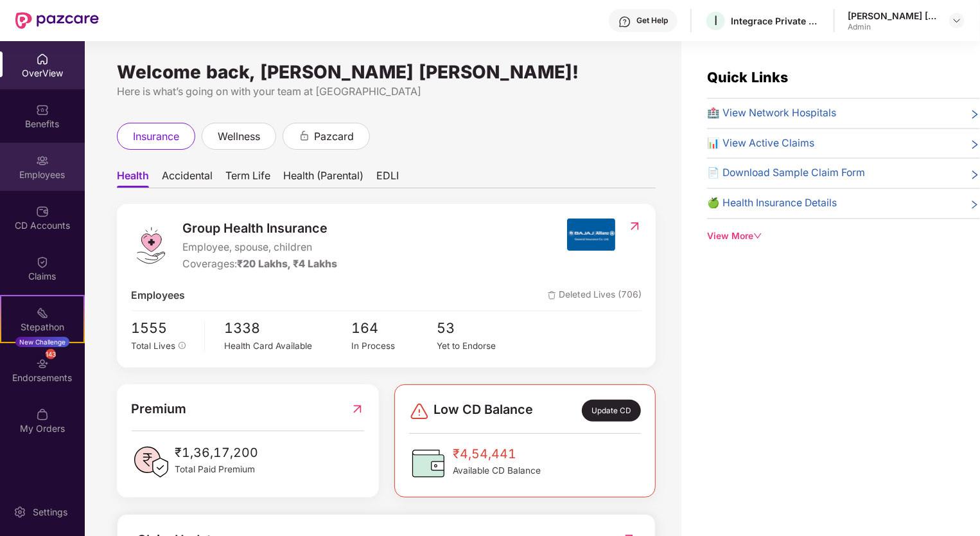 The height and width of the screenshot is (536, 980). I want to click on img: svg+xml;base64,PHN2ZyBpZD0iQ0RfQWNjb3VudHMiIGRhdGEtbmFtZT0iQ0QgQWNjb3VudHMiIHhtbG5zPSJodHRwOi8vd3..., so click(42, 212).